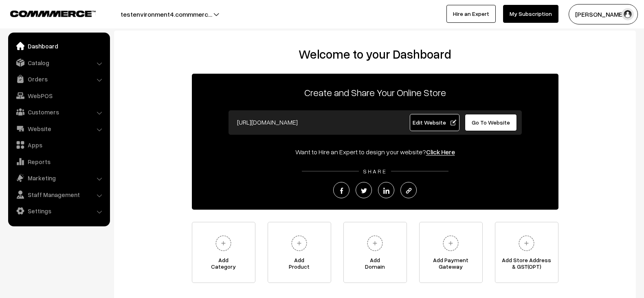  I want to click on span: Go To Website, so click(491, 122).